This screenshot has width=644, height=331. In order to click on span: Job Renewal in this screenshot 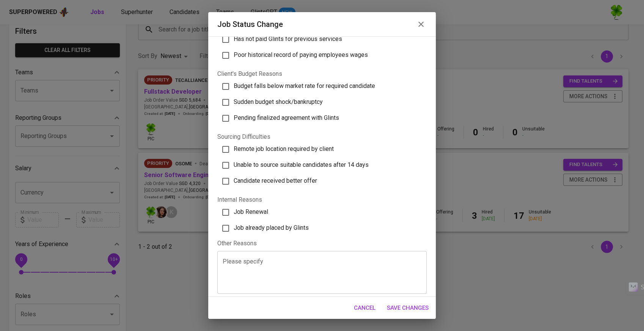, I will do `click(251, 212)`.